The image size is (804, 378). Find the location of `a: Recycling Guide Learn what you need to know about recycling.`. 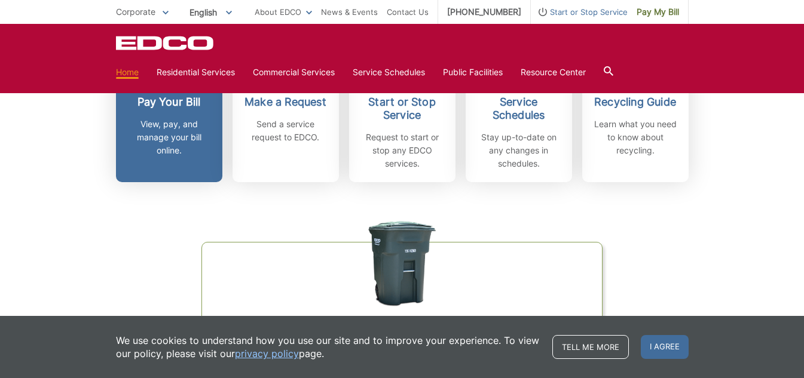

a: Recycling Guide Learn what you need to know about recycling. is located at coordinates (635, 103).